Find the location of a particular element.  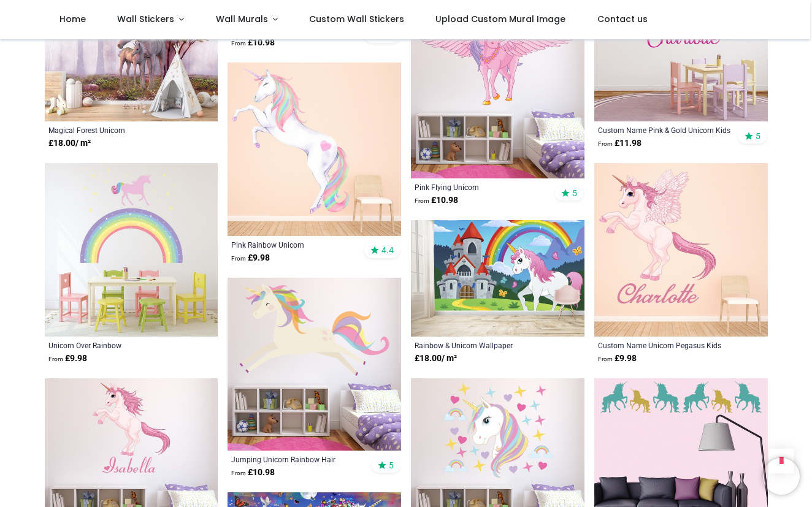

img: Custom Name Unicorn Pegasus Wall Sticker Personalised Kids Room Decal is located at coordinates (680, 250).